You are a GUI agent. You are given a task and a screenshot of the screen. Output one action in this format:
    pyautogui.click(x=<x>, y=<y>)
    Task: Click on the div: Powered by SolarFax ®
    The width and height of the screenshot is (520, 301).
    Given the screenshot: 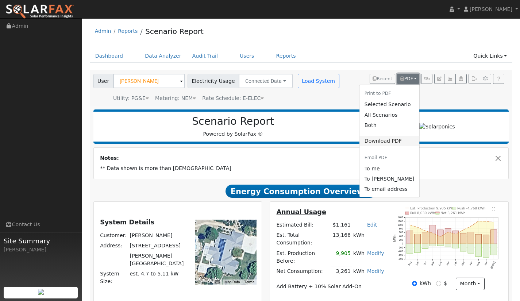 What is the action you would take?
    pyautogui.click(x=233, y=127)
    